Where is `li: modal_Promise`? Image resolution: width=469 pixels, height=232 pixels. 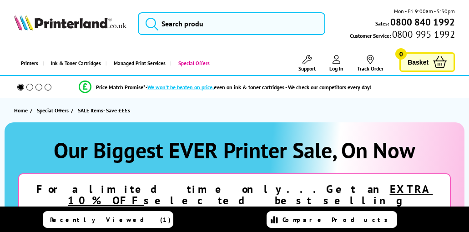 li: modal_Promise is located at coordinates (225, 87).